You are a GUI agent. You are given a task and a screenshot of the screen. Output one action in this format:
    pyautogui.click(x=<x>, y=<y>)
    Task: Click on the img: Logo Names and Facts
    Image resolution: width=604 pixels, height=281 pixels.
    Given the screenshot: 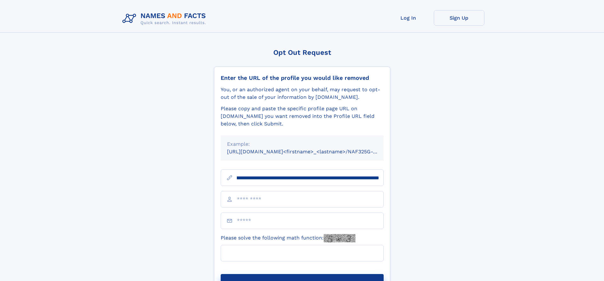 What is the action you would take?
    pyautogui.click(x=165, y=19)
    